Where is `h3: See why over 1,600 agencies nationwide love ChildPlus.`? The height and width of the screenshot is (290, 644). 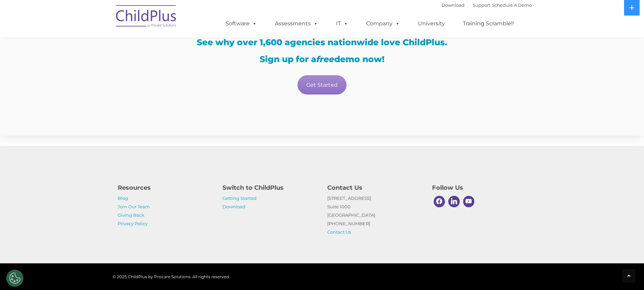
h3: See why over 1,600 agencies nationwide love ChildPlus. is located at coordinates (322, 42).